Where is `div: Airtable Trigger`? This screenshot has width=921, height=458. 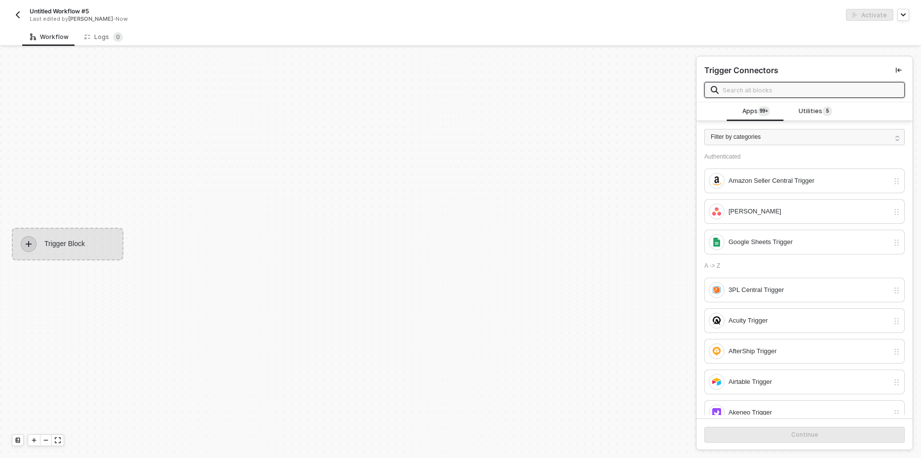 div: Airtable Trigger is located at coordinates (809, 382).